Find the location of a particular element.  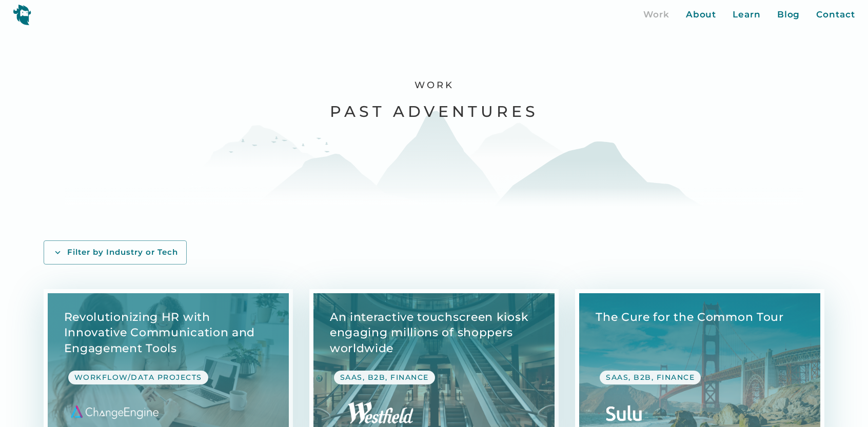

a: Blog is located at coordinates (788, 15).